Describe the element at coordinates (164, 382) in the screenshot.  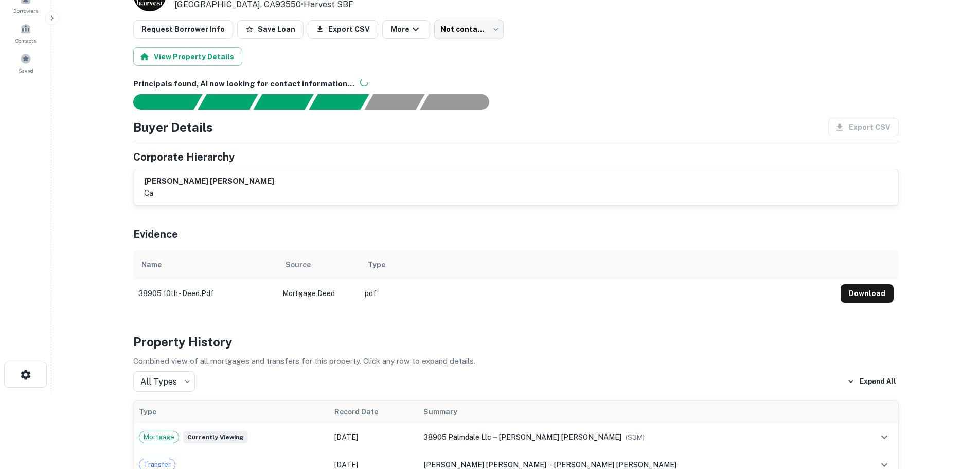
I see `div: All Types` at that location.